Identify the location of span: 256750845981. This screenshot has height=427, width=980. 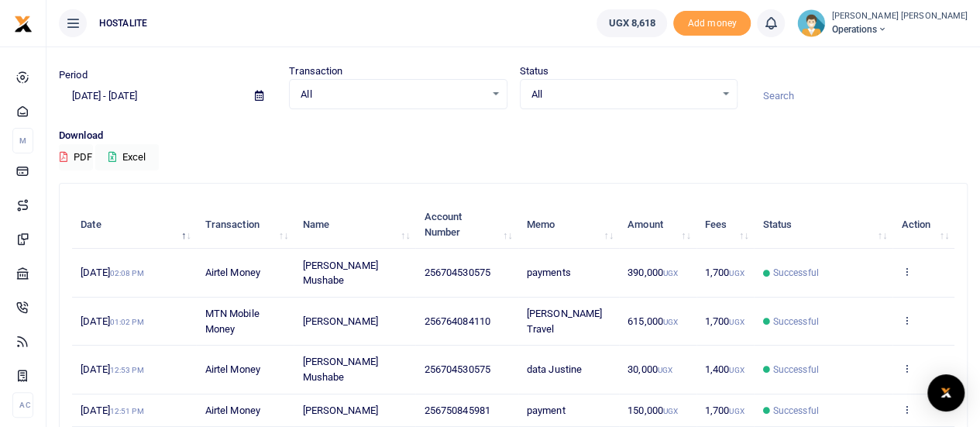
(457, 410).